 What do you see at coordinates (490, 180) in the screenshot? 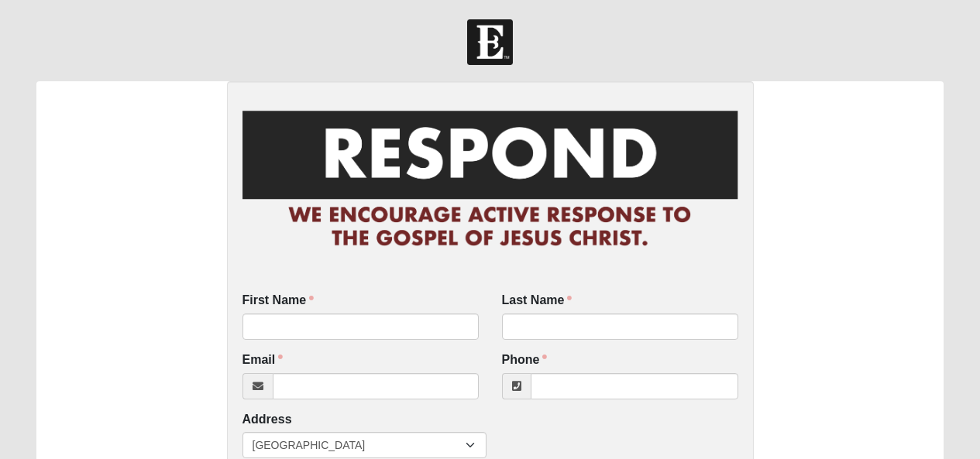
I see `img: RespondCardHeader.png` at bounding box center [490, 180].